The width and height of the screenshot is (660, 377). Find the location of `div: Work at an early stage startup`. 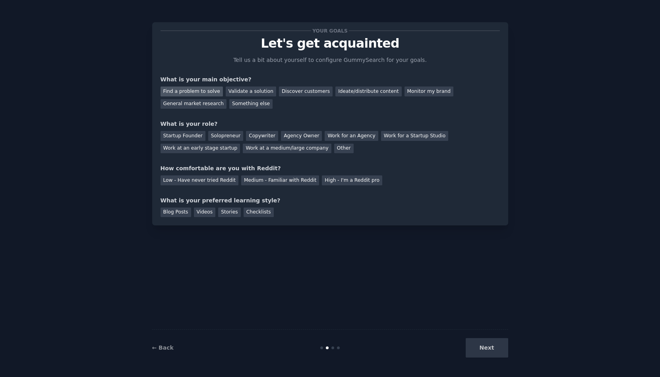

div: Work at an early stage startup is located at coordinates (200, 148).